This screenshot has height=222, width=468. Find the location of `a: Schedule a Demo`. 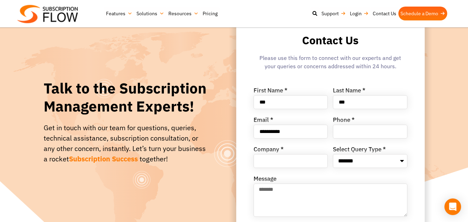

a: Schedule a Demo is located at coordinates (422, 14).